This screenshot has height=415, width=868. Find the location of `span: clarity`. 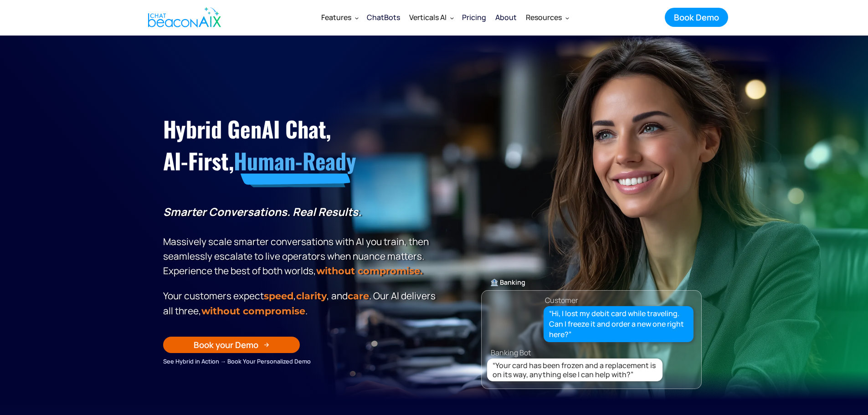

span: clarity is located at coordinates (311, 296).